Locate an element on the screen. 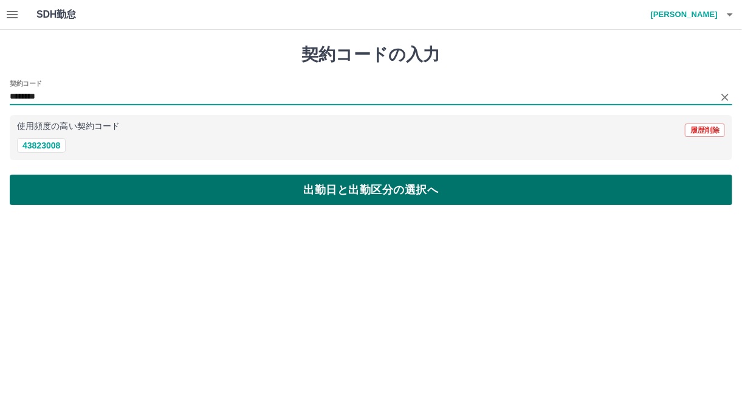 This screenshot has width=742, height=415. p: 使用頻度の高い契約コード is located at coordinates (68, 126).